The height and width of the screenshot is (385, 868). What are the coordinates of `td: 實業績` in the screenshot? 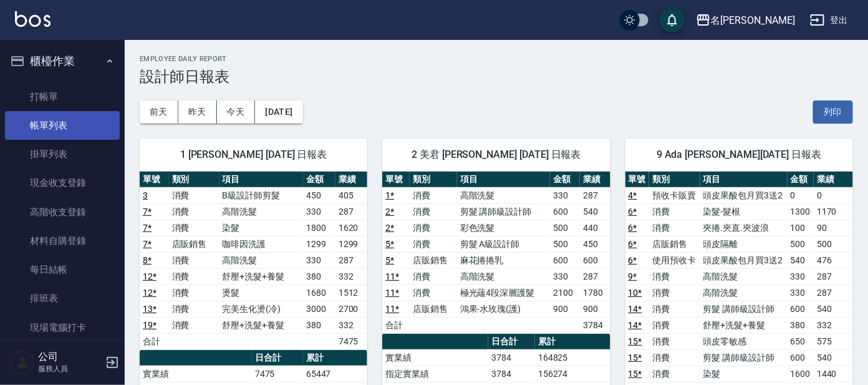 It's located at (435, 357).